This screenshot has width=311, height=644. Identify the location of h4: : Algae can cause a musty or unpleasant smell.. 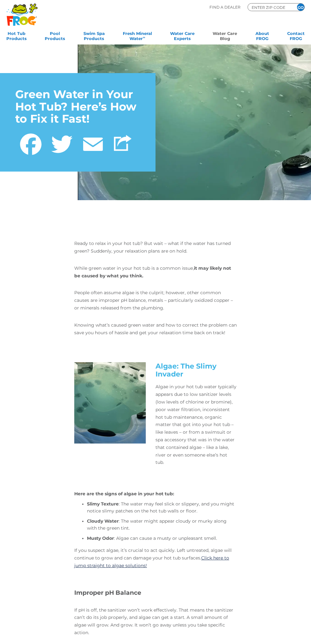
(162, 538).